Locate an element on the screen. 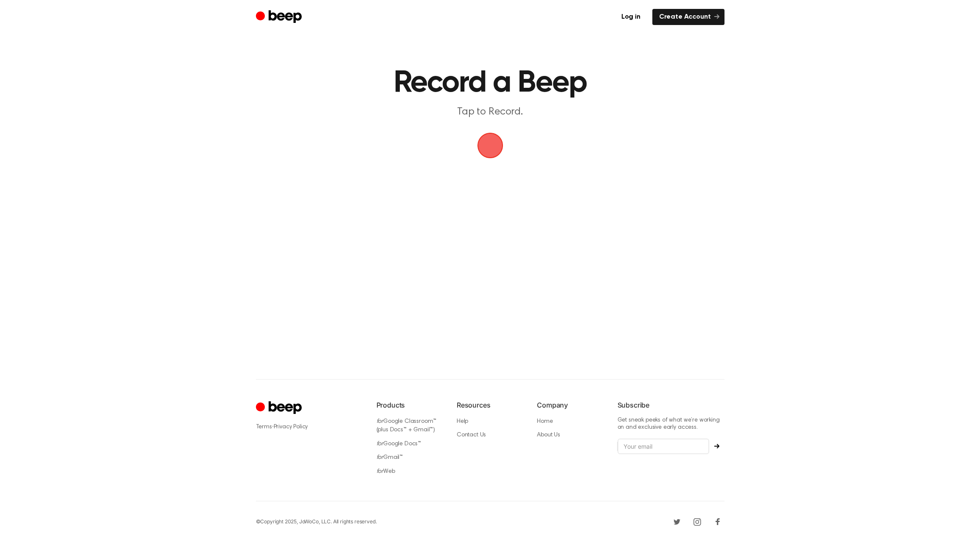  div: © Copyright 2025, JoWoCo, LLC. All rights reserved. is located at coordinates (316, 522).